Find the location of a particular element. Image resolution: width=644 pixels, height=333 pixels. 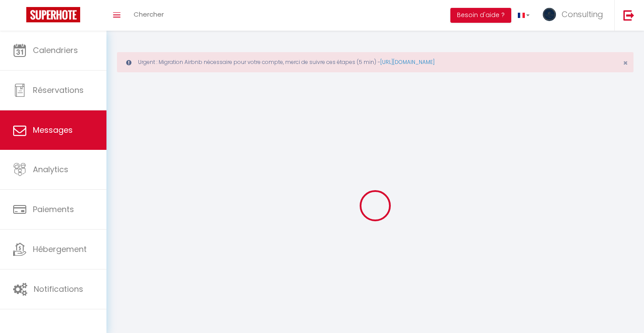

span: Analytics is located at coordinates (51, 169).